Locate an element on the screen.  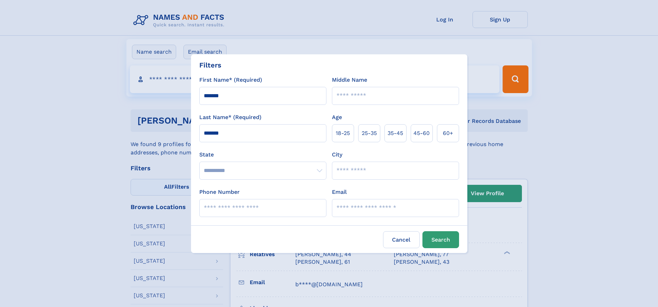
label: Middle Name is located at coordinates (350, 80).